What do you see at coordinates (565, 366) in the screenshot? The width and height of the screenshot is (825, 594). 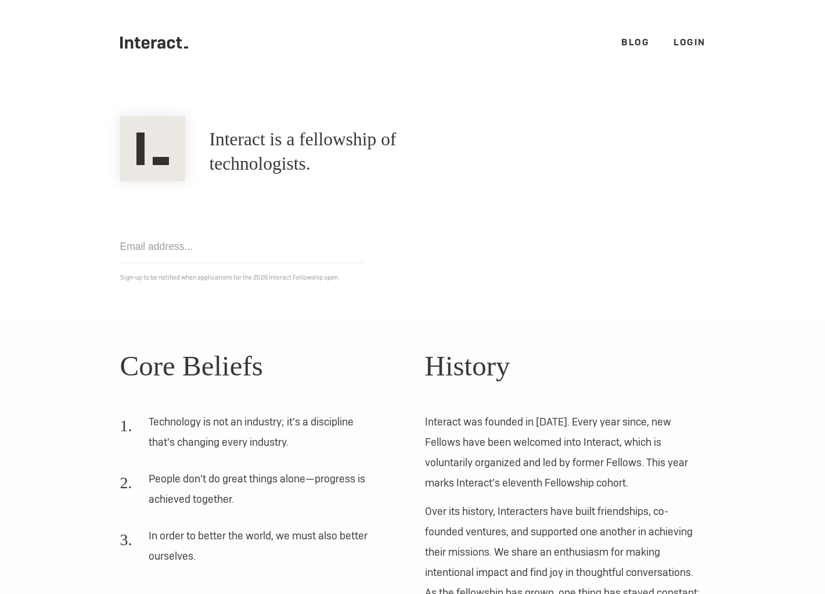 I see `h2: History` at bounding box center [565, 366].